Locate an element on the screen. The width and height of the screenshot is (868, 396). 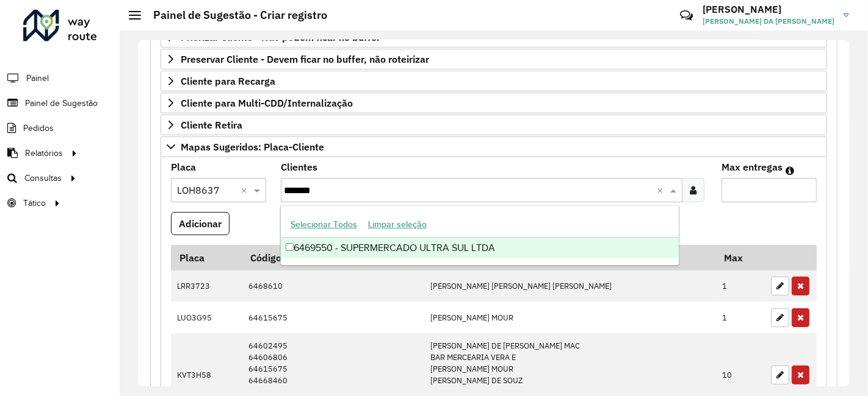
em: Máximo de clientes que serão colocados na mesma rota com os clientes informados is located at coordinates (789, 170).